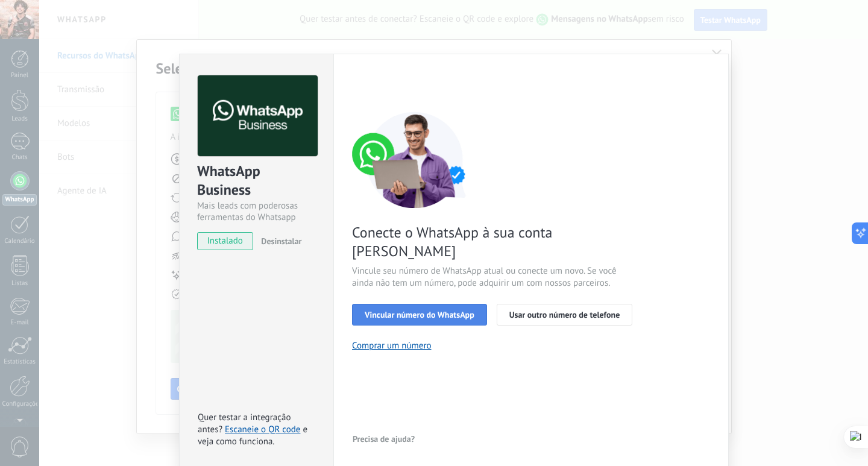  I want to click on button: Usar outro número de telefone, so click(565, 314).